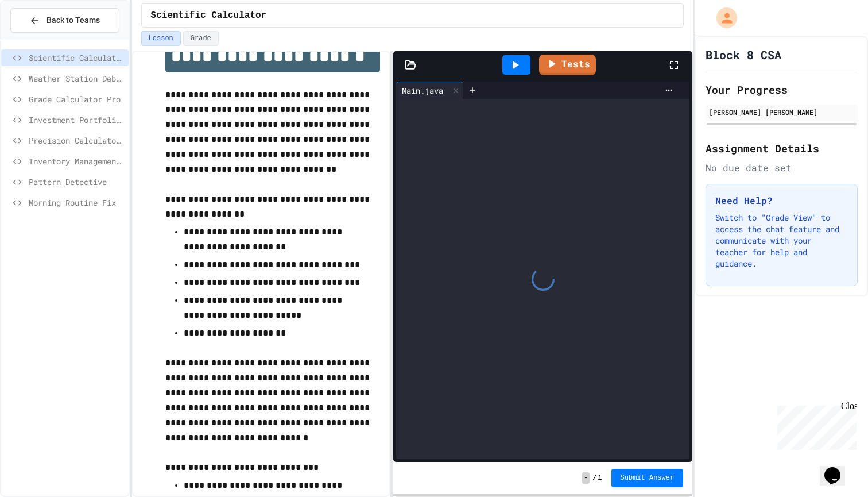 The width and height of the screenshot is (868, 497). What do you see at coordinates (781, 201) in the screenshot?
I see `h3: Need Help?` at bounding box center [781, 201].